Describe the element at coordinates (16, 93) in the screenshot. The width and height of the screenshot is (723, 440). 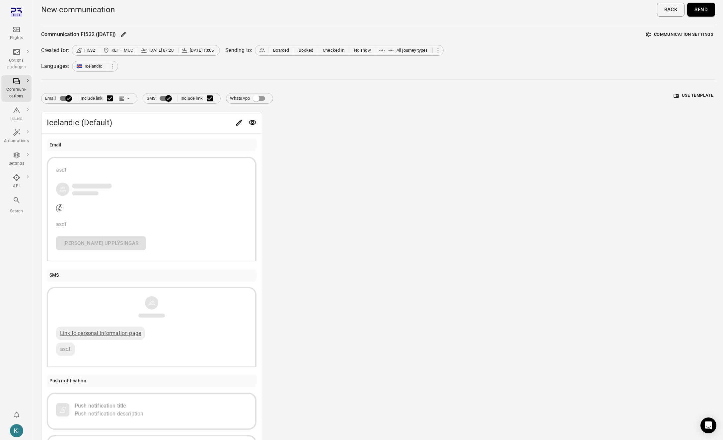
I see `div: Communi-cations` at that location.